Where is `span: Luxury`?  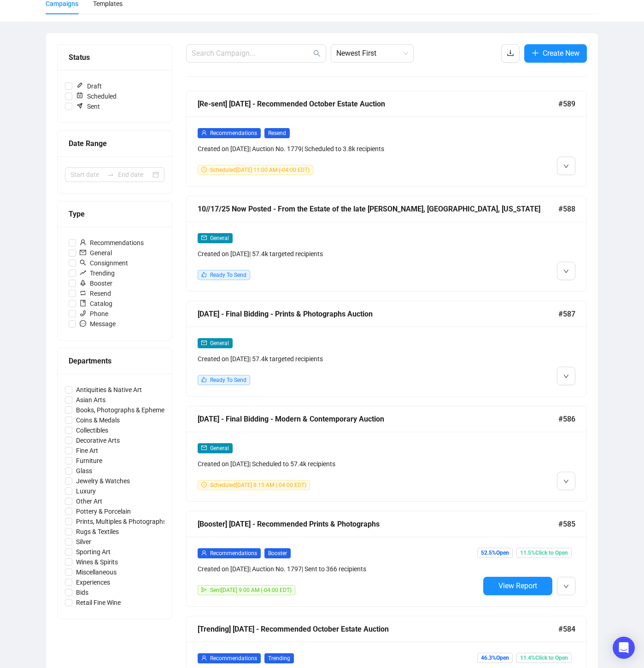
span: Luxury is located at coordinates (86, 491).